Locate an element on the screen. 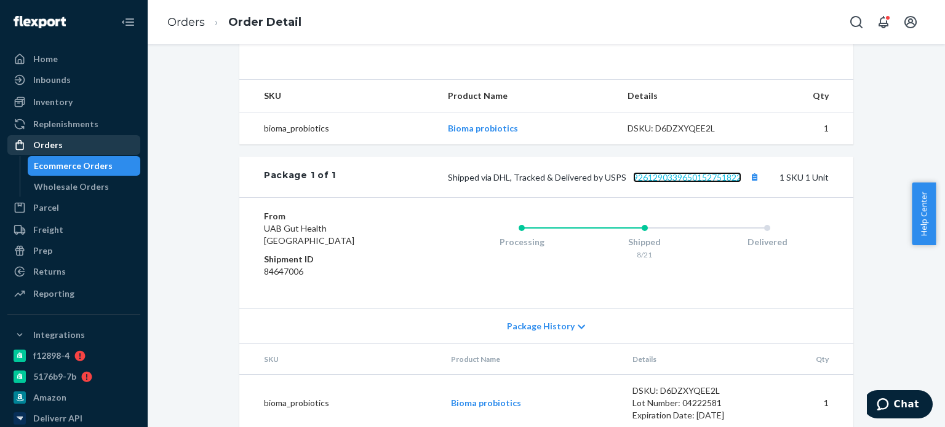  ol: breadcrumbs is located at coordinates (234, 22).